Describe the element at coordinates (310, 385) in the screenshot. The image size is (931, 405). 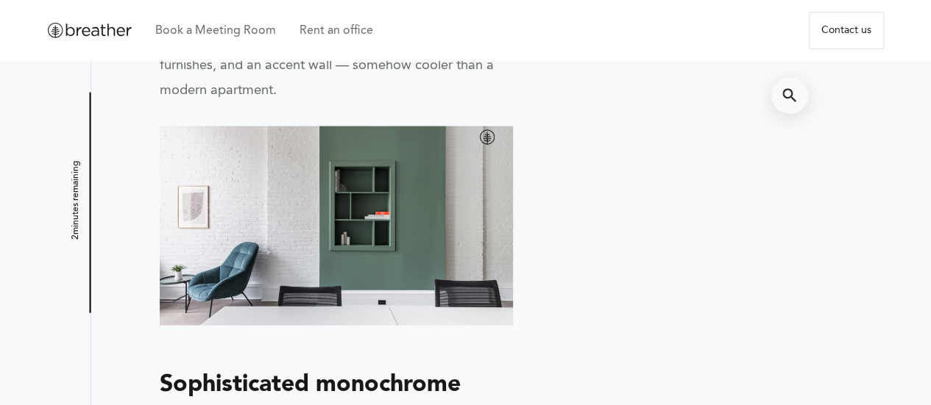
I see `b: Sophisticated monochrome` at that location.